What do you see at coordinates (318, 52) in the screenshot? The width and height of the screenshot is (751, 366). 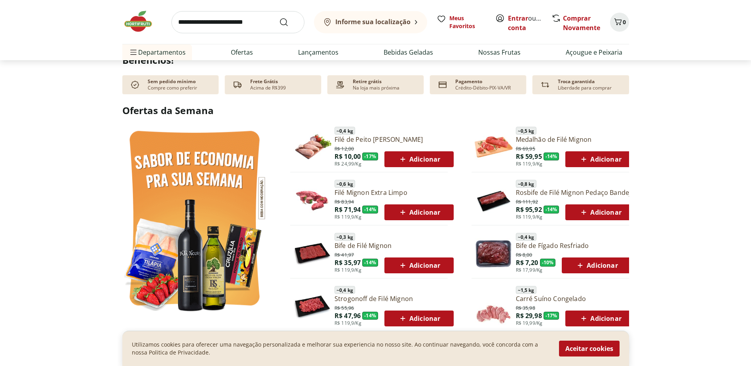 I see `a: Lançamentos` at bounding box center [318, 52].